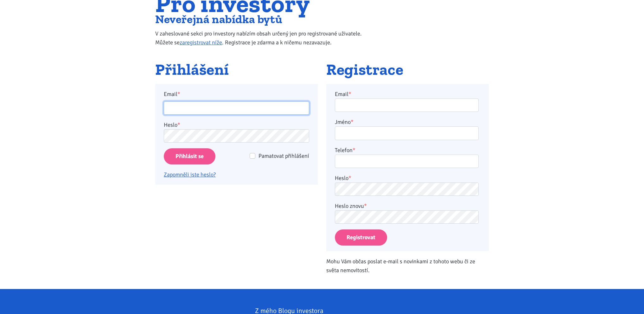 Image resolution: width=644 pixels, height=314 pixels. I want to click on label: Jméno, so click(344, 122).